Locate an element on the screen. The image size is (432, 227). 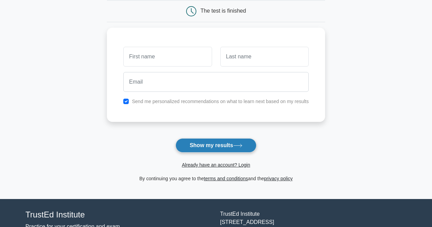
input: Email is located at coordinates (216, 82).